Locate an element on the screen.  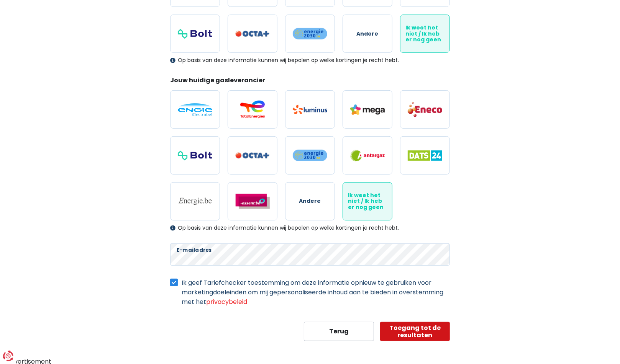
img: Mega is located at coordinates (367, 110).